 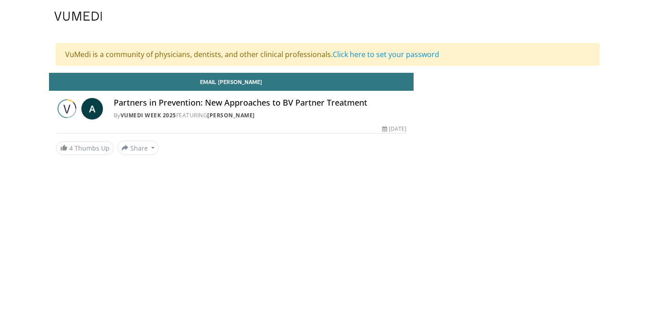 I want to click on a: Click here to set your password, so click(x=386, y=54).